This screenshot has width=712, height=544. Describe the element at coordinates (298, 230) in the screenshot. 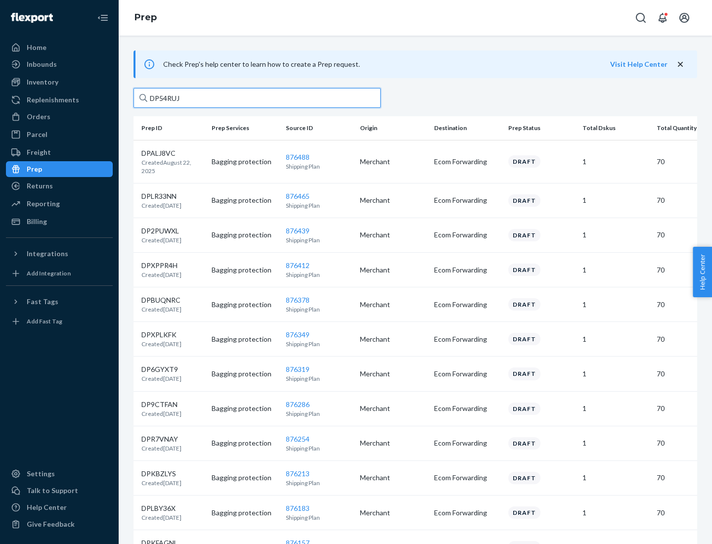

I see `a: 876439` at that location.